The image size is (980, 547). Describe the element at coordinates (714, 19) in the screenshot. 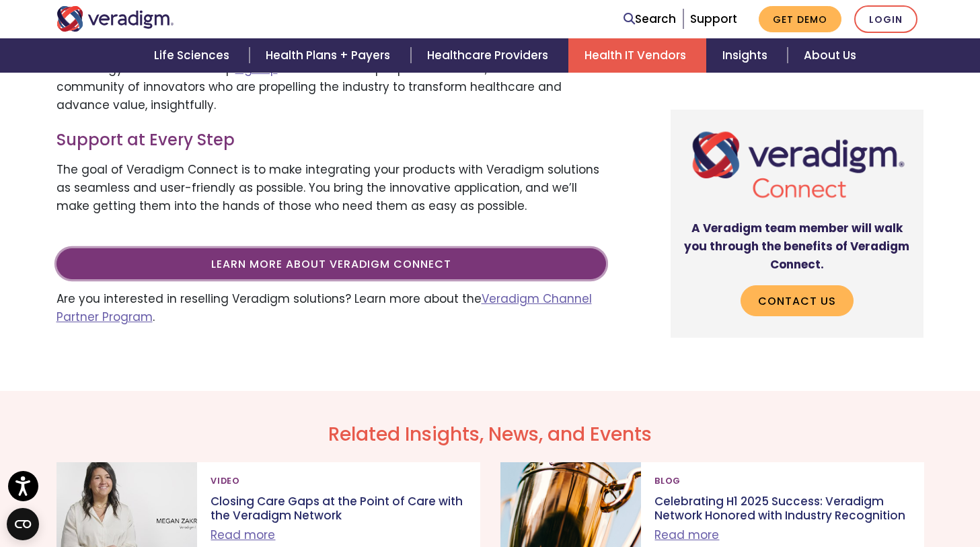

I see `a: Support` at that location.